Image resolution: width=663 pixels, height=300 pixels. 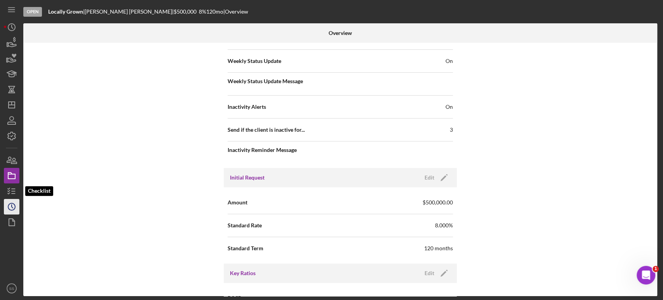 I want to click on span: 8.000%, so click(x=444, y=225).